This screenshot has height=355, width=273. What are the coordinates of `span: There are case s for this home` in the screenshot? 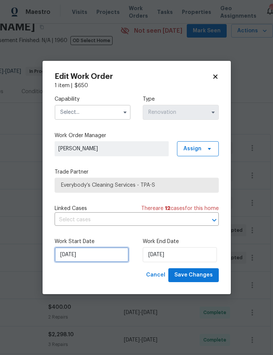 It's located at (180, 209).